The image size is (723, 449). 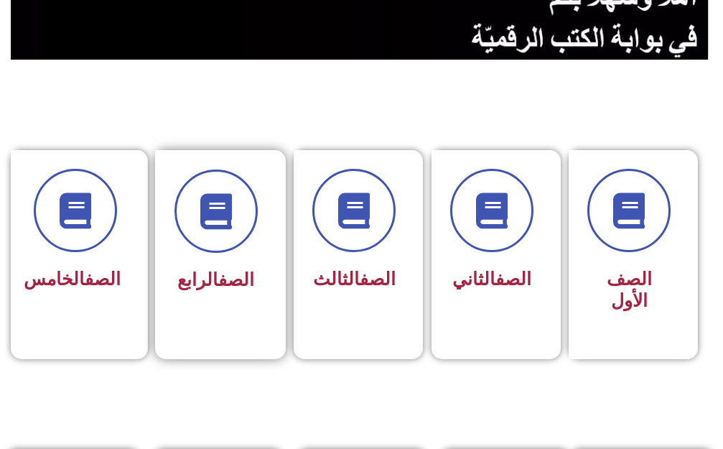 I want to click on span: الثالث, so click(x=354, y=279).